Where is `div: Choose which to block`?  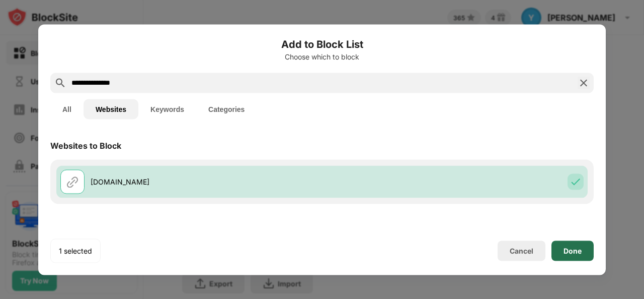
div: Choose which to block is located at coordinates (322, 57).